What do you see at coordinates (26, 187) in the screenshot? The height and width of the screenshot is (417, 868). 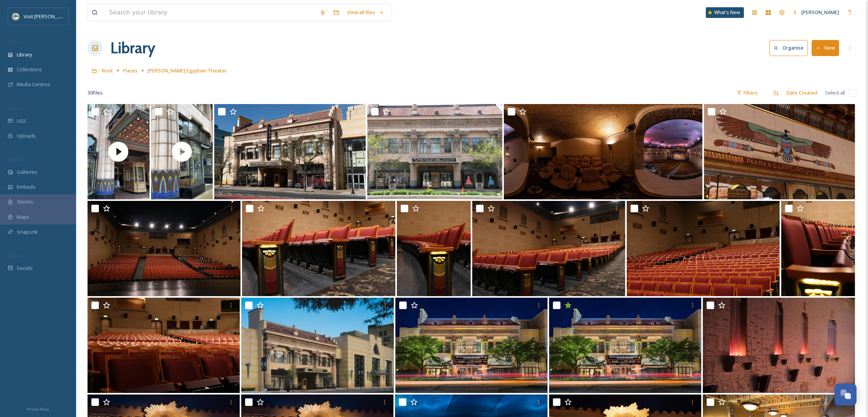 I see `span: Embeds` at bounding box center [26, 187].